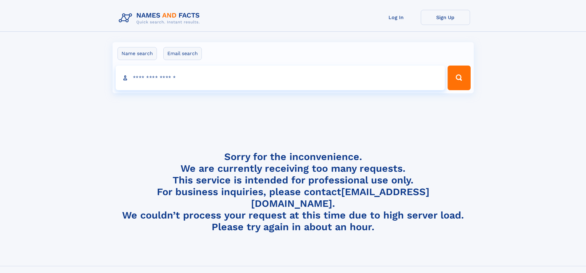 The height and width of the screenshot is (273, 586). Describe the element at coordinates (445, 17) in the screenshot. I see `a: Sign Up` at that location.